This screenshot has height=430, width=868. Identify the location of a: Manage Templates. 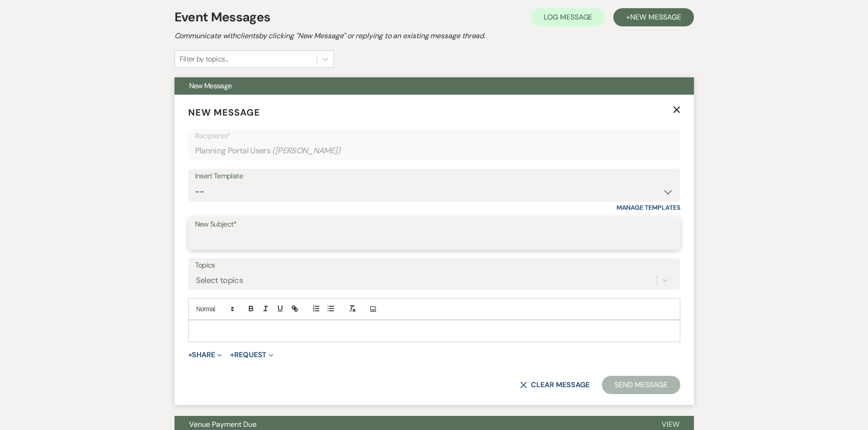
(648, 208).